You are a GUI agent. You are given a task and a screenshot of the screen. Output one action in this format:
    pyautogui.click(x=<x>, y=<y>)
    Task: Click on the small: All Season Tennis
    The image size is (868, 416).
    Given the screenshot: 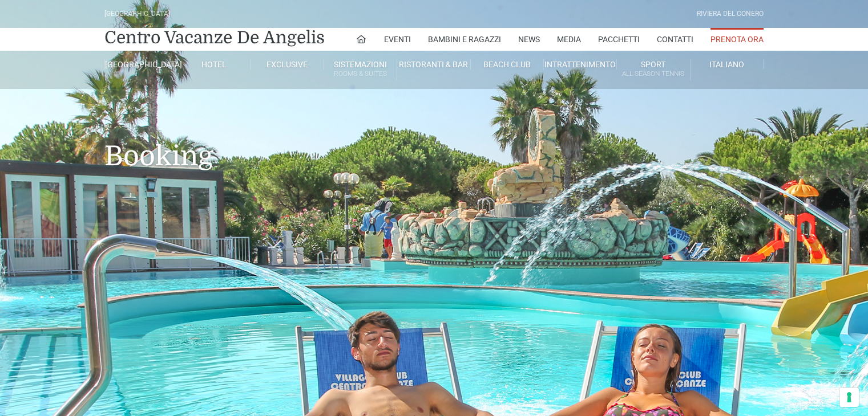 What is the action you would take?
    pyautogui.click(x=653, y=73)
    